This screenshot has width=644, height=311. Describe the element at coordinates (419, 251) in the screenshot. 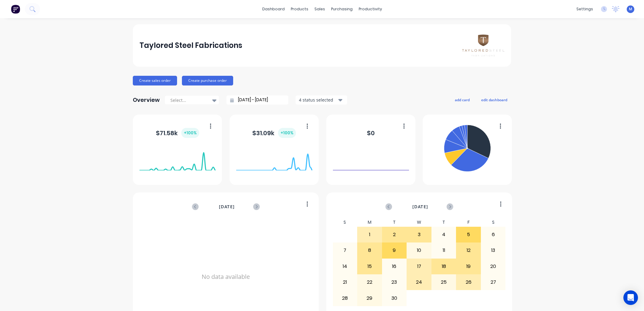

I see `div: 10` at that location.